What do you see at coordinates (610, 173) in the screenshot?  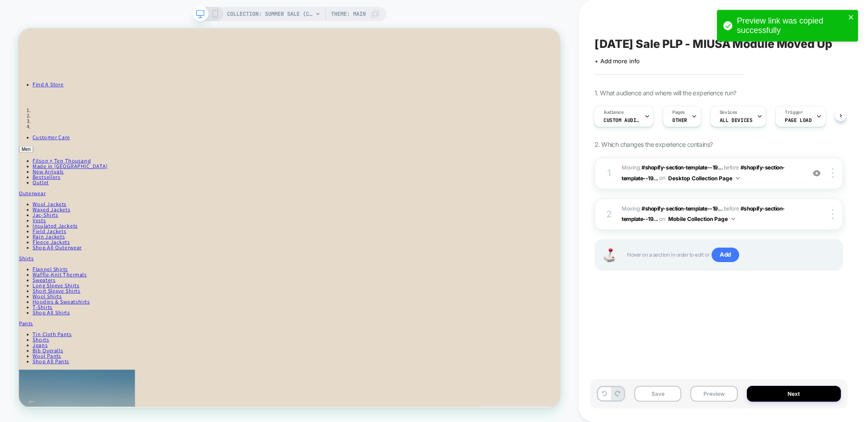 I see `div: 1` at bounding box center [610, 173].